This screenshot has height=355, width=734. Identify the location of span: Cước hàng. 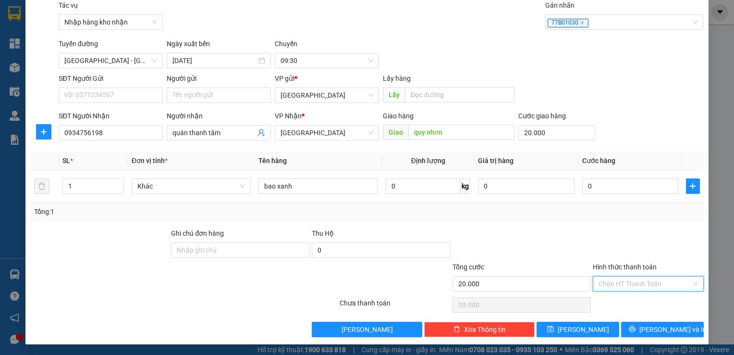
(599, 161).